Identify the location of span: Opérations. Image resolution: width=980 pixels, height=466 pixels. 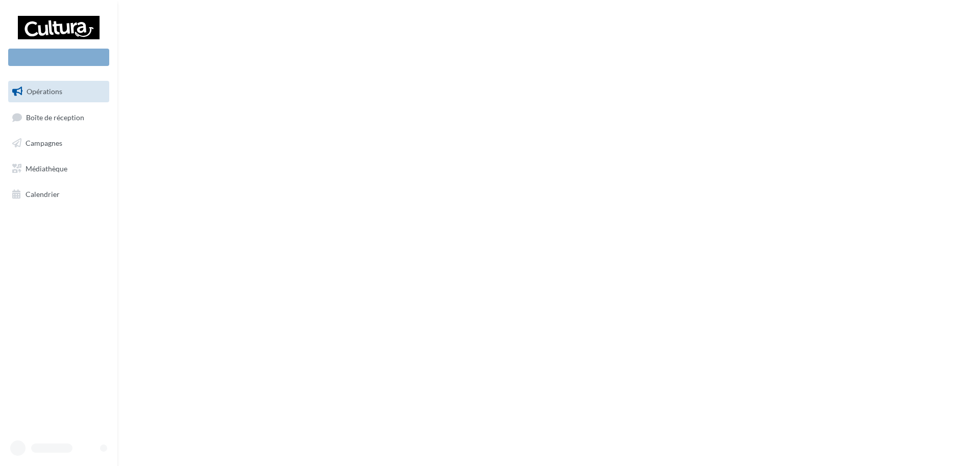
(44, 91).